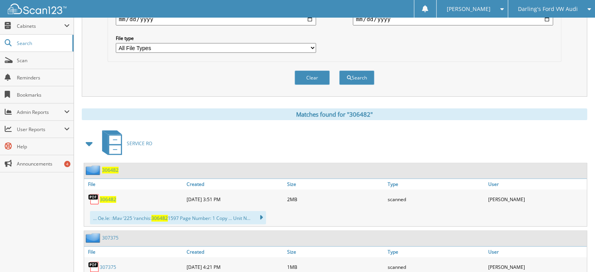 This screenshot has height=272, width=595. I want to click on div: 4, so click(67, 164).